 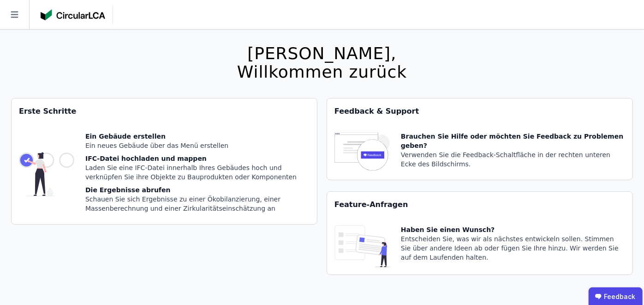 What do you see at coordinates (513, 160) in the screenshot?
I see `div: Verwenden Sie die Feedback-Schaltfläche in der rechten unteren Ecke des Bildschirms.` at bounding box center [513, 160].